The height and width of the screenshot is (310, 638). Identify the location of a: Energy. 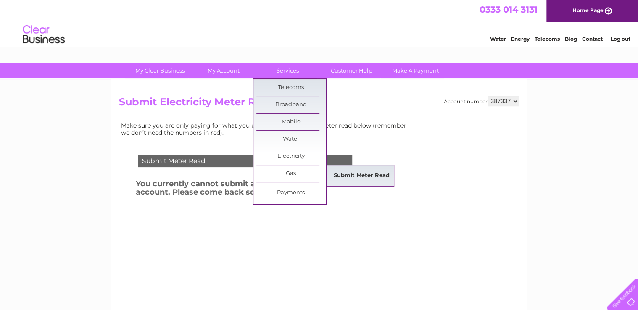
(520, 39).